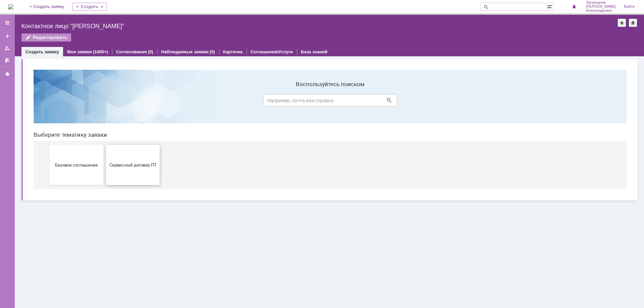 The height and width of the screenshot is (308, 644). I want to click on a: Мои согласования, so click(7, 60).